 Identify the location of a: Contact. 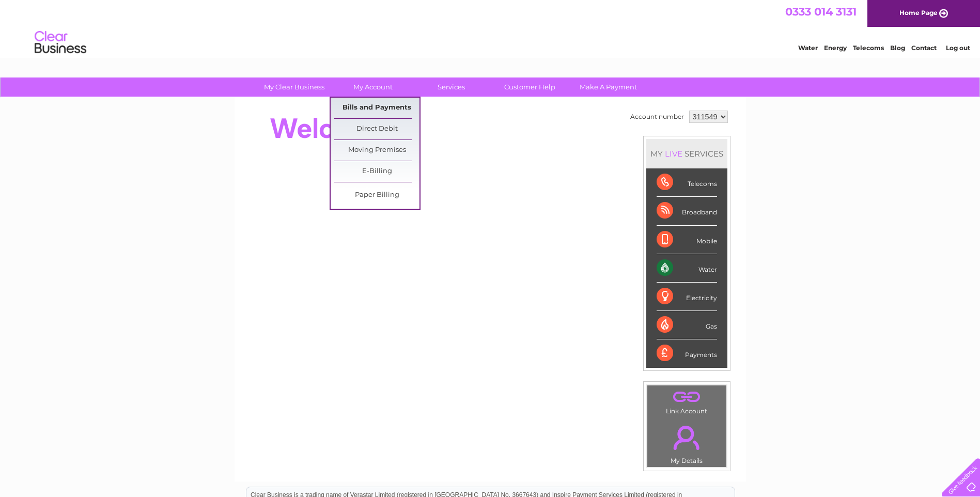
(924, 47).